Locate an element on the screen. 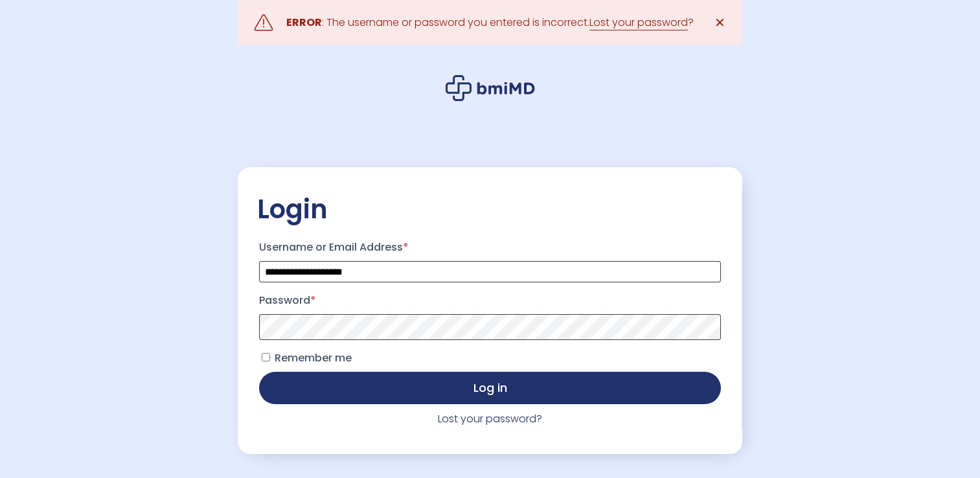 This screenshot has height=478, width=980. h2: Login is located at coordinates (490, 210).